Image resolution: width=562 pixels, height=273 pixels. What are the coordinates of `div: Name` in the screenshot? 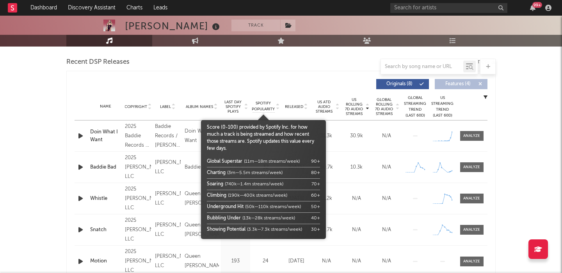 It's located at (105, 106).